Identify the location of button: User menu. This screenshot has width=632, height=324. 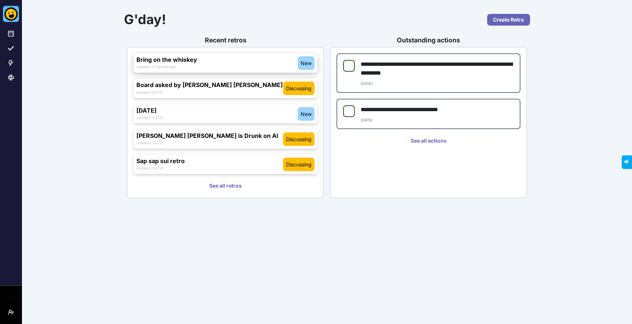
(11, 312).